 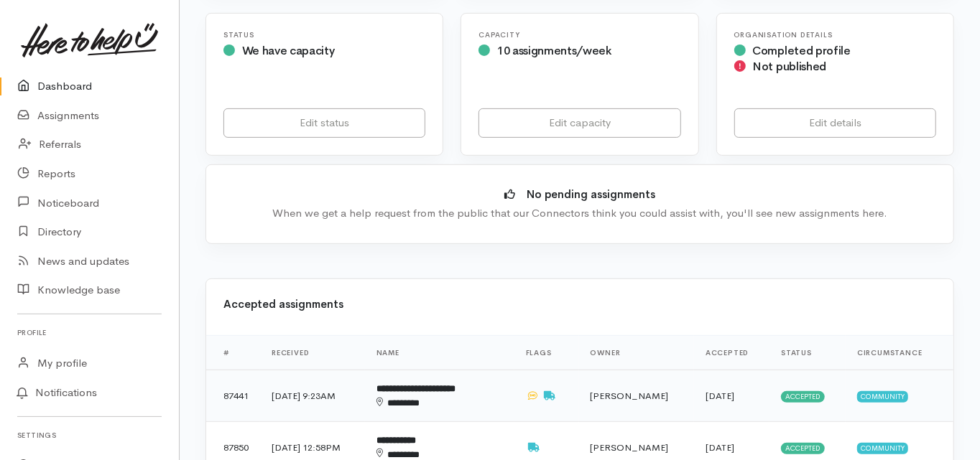 I want to click on span: Not published, so click(x=789, y=66).